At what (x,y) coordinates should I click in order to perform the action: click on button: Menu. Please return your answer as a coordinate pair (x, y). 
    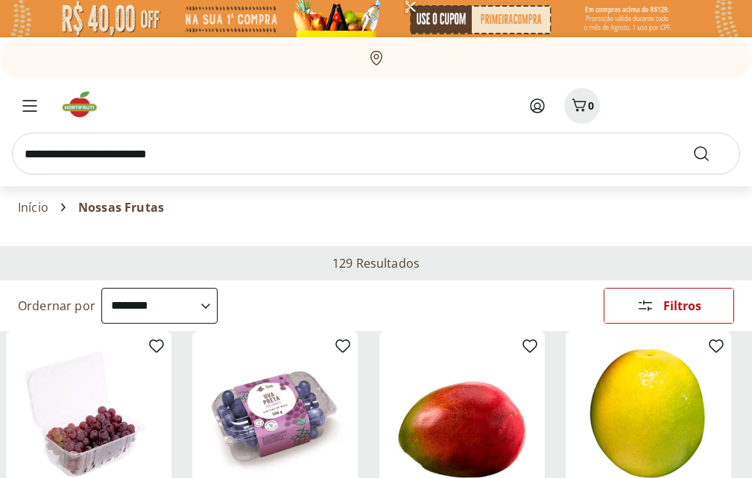
    Looking at the image, I should click on (30, 106).